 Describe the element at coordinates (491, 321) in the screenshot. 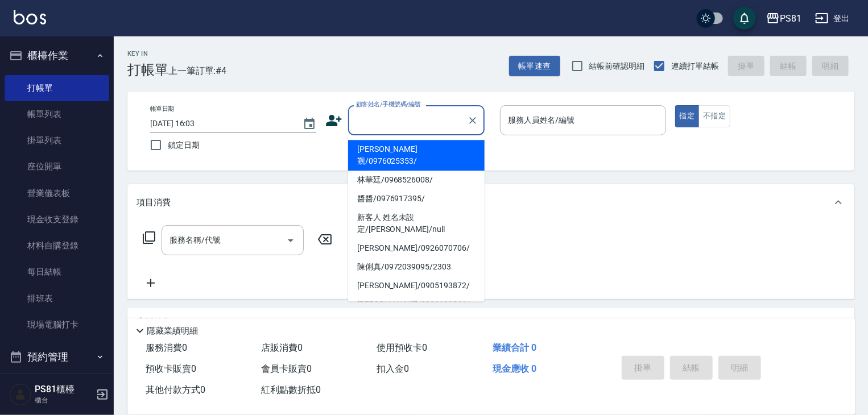

I see `div: 店販銷售` at that location.